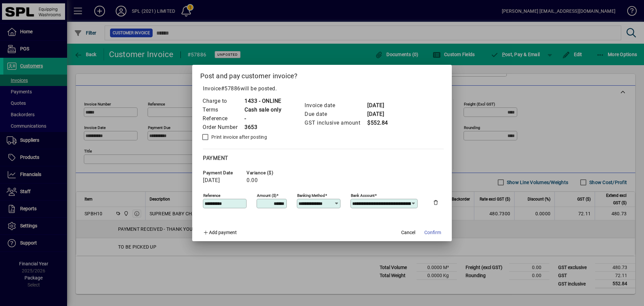  I want to click on span: Variance ($), so click(266, 172).